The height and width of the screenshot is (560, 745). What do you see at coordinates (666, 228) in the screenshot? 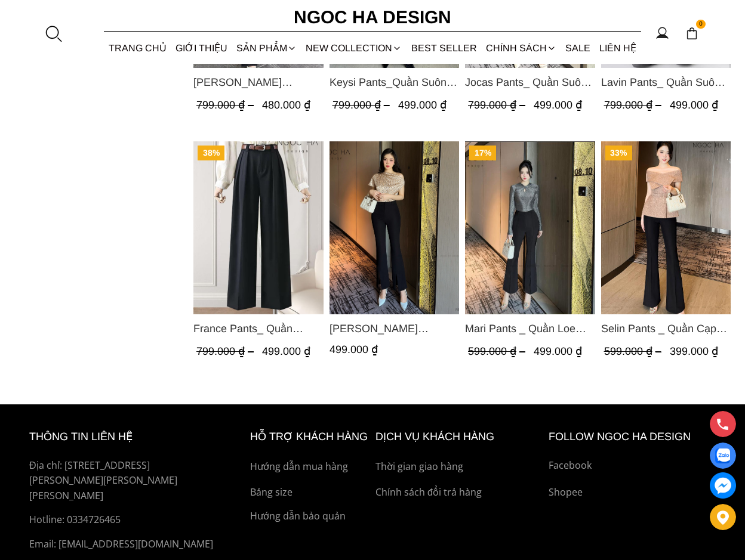
I see `a: Product image - Selin Pants _ Quần Cạp Cao Xếp Ly Giữa 2 màu Đen, Cam - Q007` at bounding box center [666, 228].